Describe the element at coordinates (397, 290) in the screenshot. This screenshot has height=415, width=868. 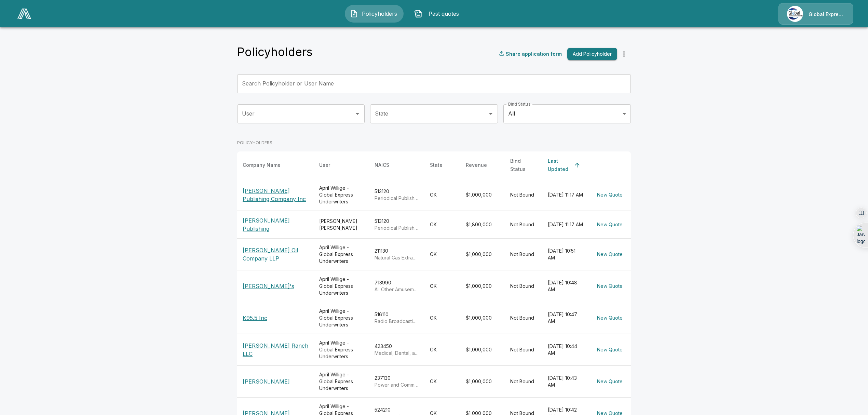
I see `p: All Other Amusement and Recreation Industries` at that location.